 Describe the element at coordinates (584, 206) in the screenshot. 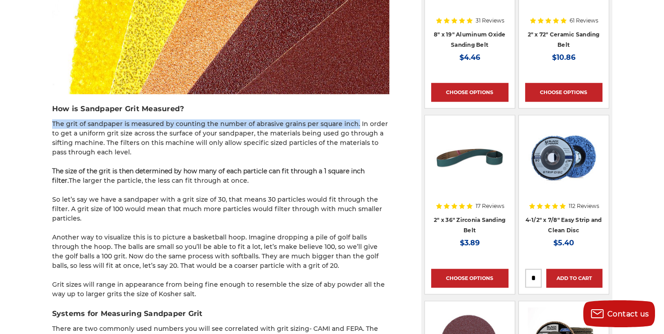

I see `span: 112 Reviews` at that location.